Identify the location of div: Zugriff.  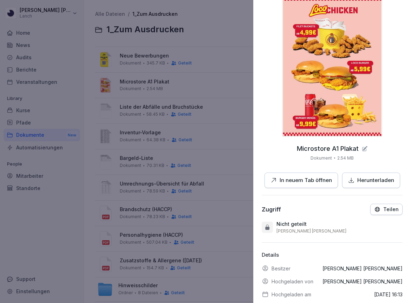
(271, 210).